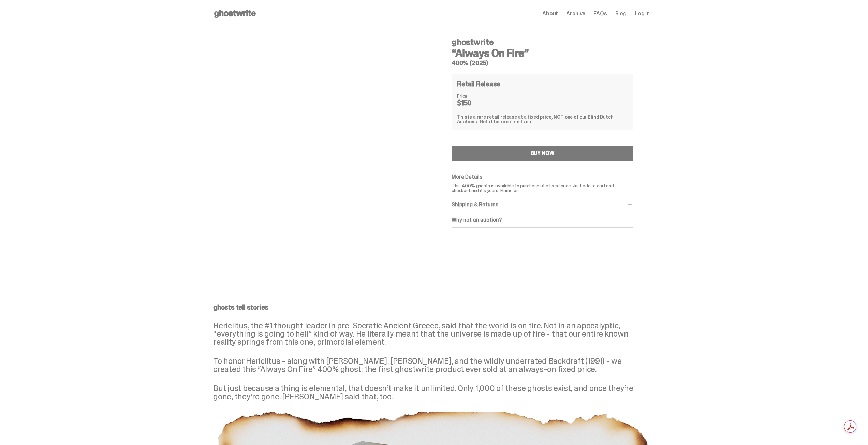  Describe the element at coordinates (543, 154) in the screenshot. I see `div: BUY NOW` at that location.